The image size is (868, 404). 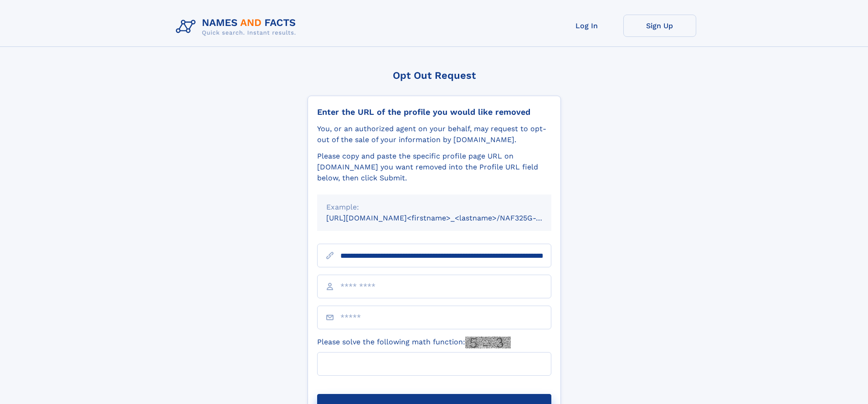 I want to click on img: Logo Names and Facts, so click(x=238, y=27).